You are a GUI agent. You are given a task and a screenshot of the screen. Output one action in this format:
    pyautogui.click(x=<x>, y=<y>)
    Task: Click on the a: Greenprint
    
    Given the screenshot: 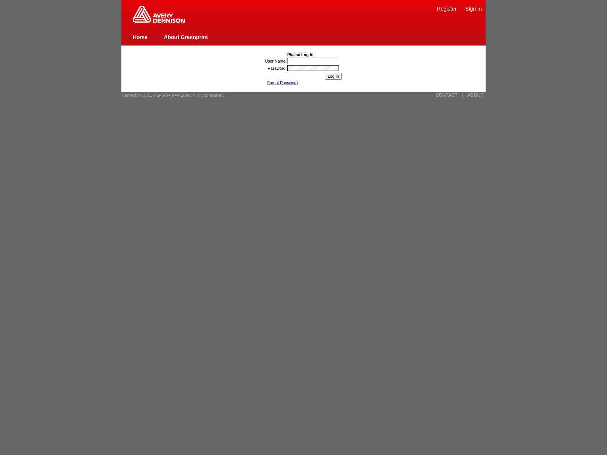 What is the action you would take?
    pyautogui.click(x=159, y=21)
    